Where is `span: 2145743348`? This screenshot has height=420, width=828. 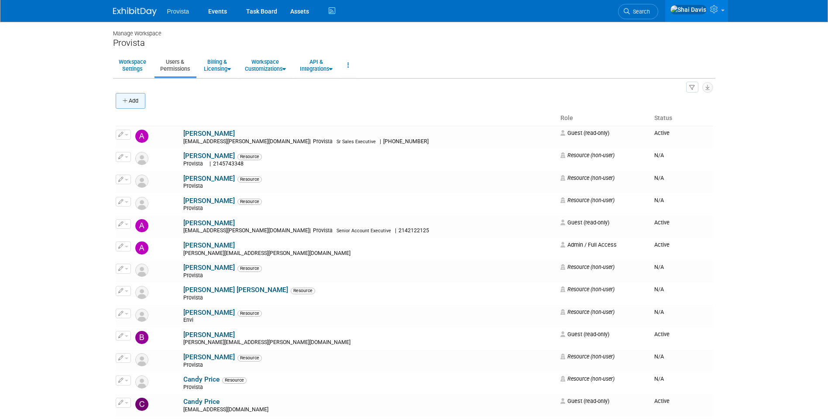 span: 2145743348 is located at coordinates (228, 164).